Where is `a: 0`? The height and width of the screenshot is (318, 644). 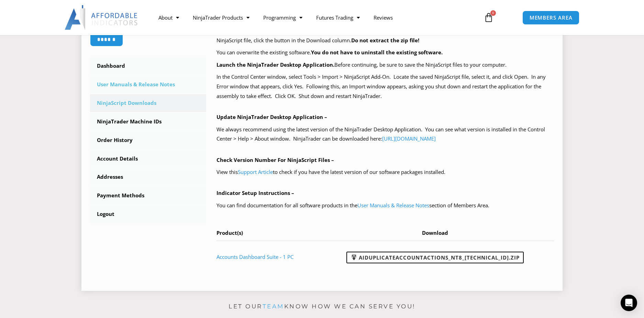 a: 0 is located at coordinates (489, 18).